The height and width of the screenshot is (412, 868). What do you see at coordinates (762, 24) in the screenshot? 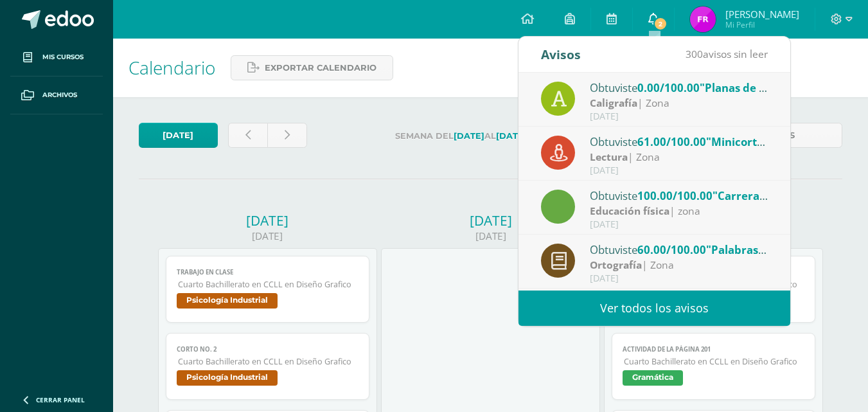
I see `span: Mi Perfil` at bounding box center [762, 24].